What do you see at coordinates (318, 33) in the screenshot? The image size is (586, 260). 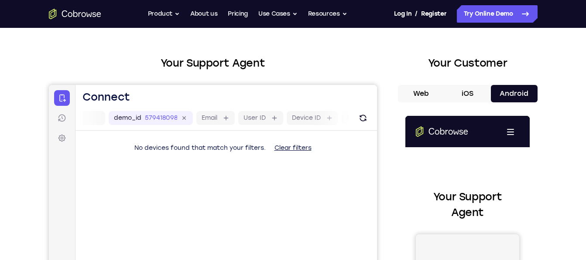 I see `label: Device name` at bounding box center [318, 33].